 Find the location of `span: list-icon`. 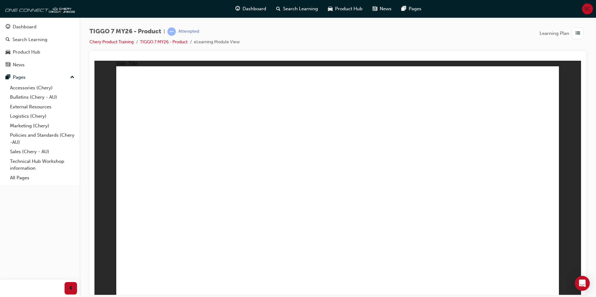

span: list-icon is located at coordinates (577, 33).